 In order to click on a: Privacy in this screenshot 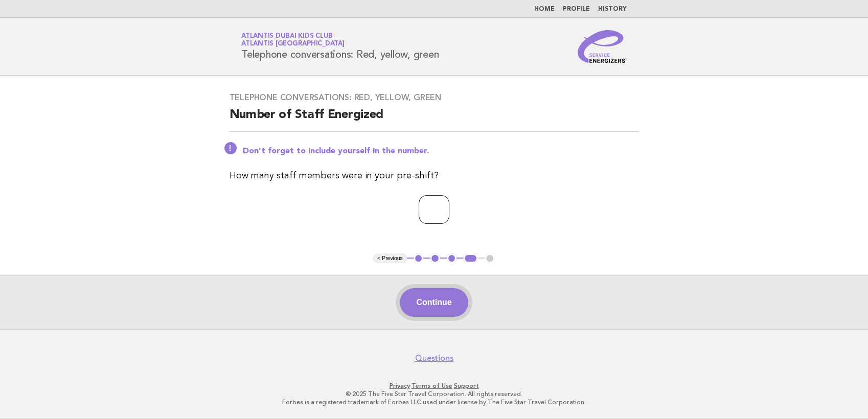, I will do `click(400, 386)`.